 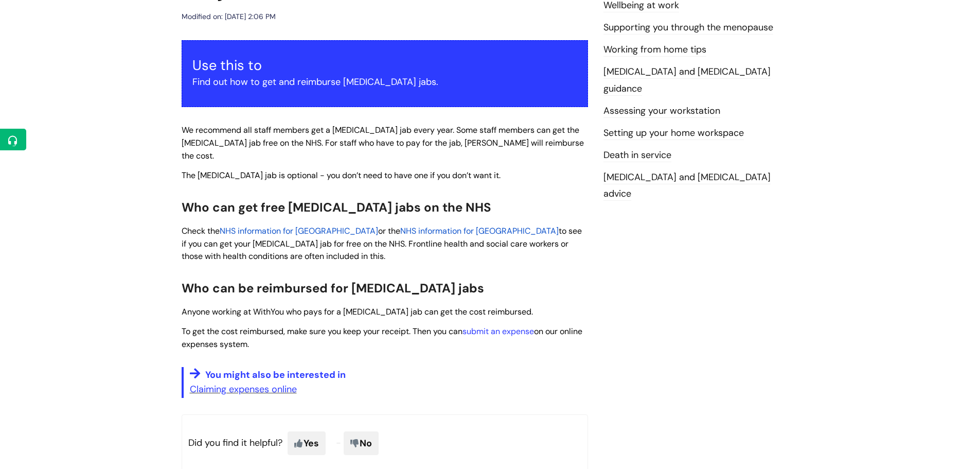 What do you see at coordinates (361, 444) in the screenshot?
I see `span: No` at bounding box center [361, 444].